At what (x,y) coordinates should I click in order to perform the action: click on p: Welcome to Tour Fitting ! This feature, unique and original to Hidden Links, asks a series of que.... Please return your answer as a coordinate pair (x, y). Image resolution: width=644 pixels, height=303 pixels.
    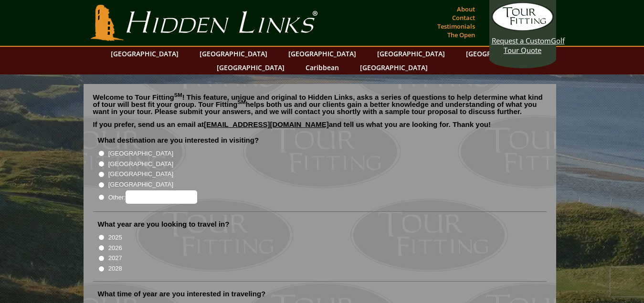
    Looking at the image, I should click on (320, 104).